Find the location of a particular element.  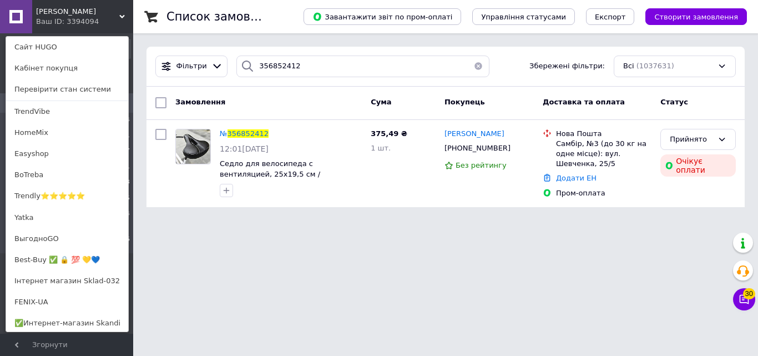

span: Доставка та оплата is located at coordinates (584, 102).